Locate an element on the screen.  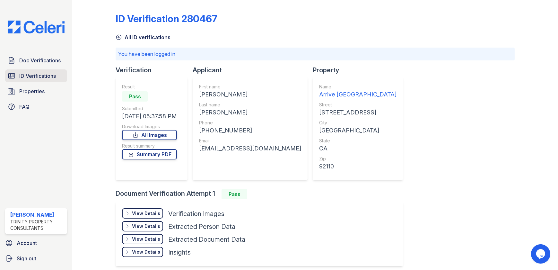
div: Name is located at coordinates (357, 87).